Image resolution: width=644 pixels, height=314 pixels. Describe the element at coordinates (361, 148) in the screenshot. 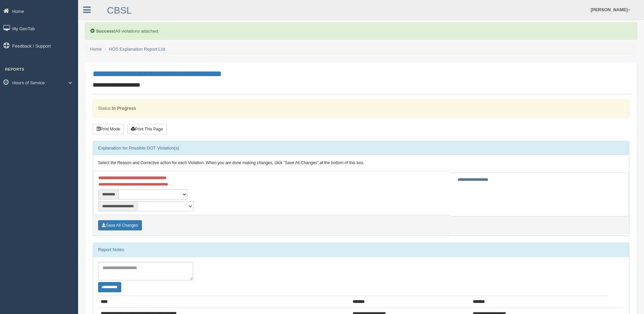

I see `div: Explanation for Possible DOT Violation(s)` at that location.